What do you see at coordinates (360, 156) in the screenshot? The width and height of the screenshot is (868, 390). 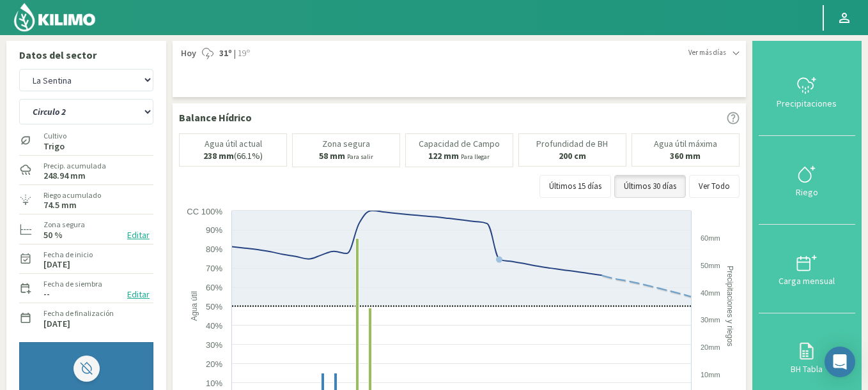 I see `small: Para salir` at bounding box center [360, 156].